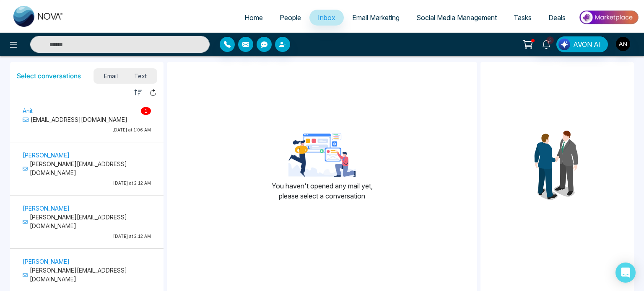 The image size is (644, 291). I want to click on img: User Avatar, so click(623, 44).